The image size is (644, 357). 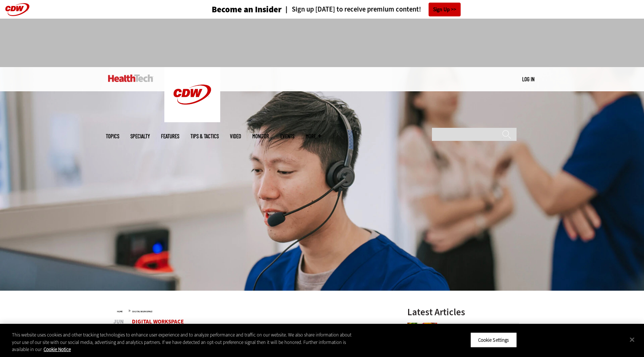 What do you see at coordinates (118, 322) in the screenshot?
I see `span: Jun` at bounding box center [118, 322].